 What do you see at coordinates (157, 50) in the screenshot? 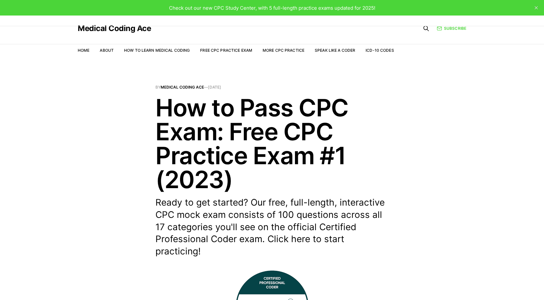
I see `a: How to Learn Medical Coding` at bounding box center [157, 50].